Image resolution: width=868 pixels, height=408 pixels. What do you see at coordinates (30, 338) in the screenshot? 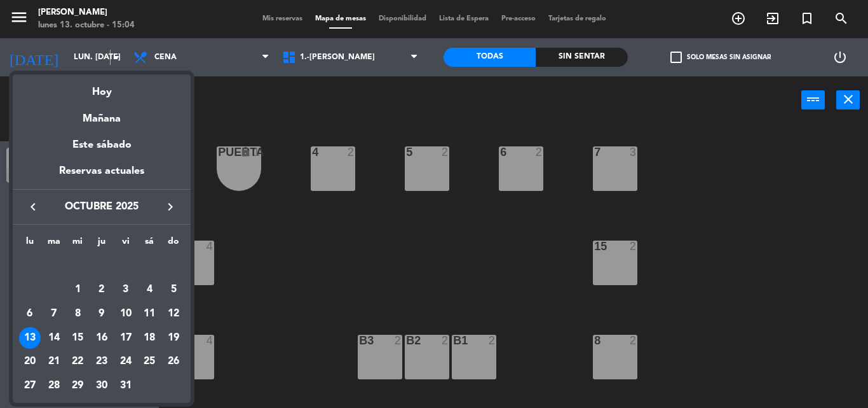
I see `div: 13` at bounding box center [30, 338].